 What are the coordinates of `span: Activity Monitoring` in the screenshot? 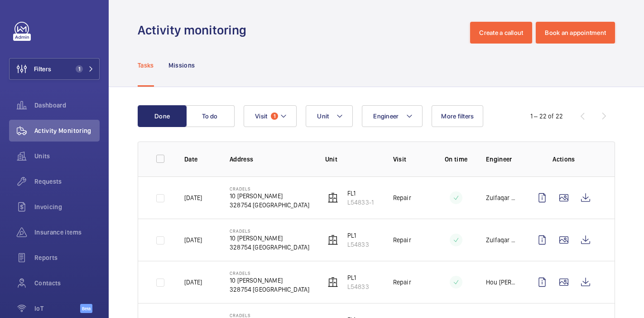 It's located at (67, 131).